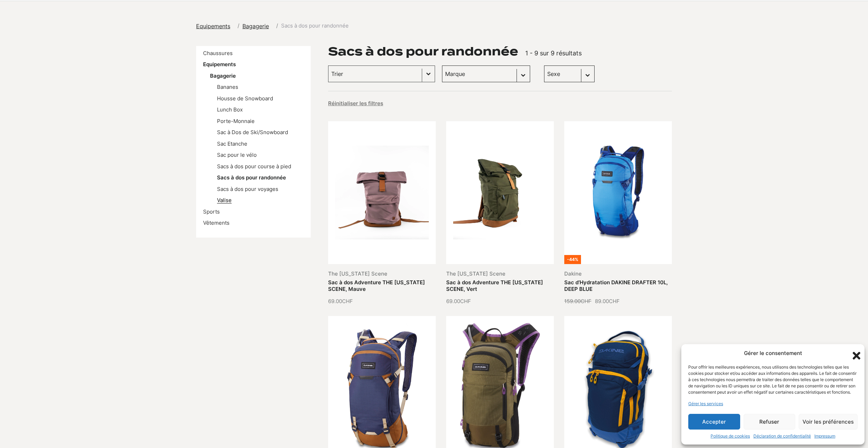 The height and width of the screenshot is (448, 868). I want to click on input: Trier, so click(375, 74).